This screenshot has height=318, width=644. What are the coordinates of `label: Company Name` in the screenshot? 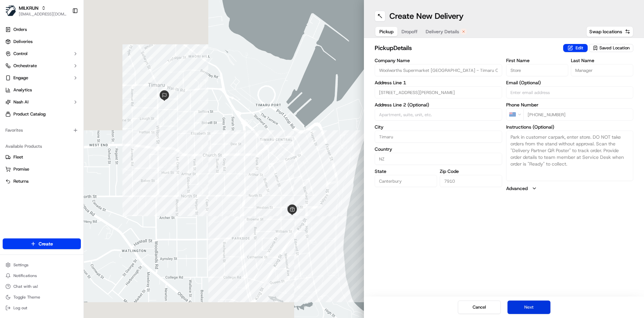 It's located at (438, 61).